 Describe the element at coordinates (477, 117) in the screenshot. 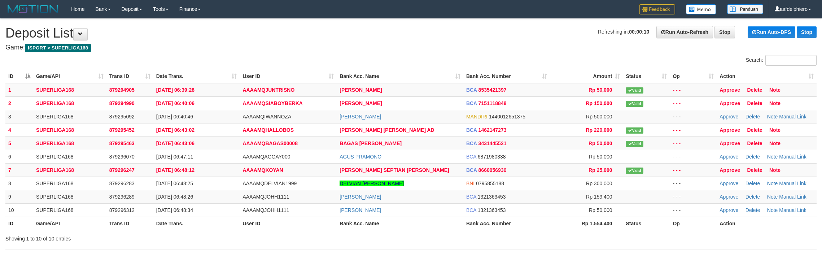

I see `span: MANDIRI` at that location.